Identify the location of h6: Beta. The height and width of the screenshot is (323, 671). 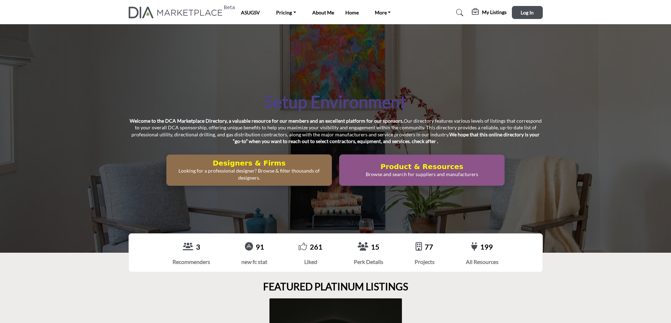
(230, 7).